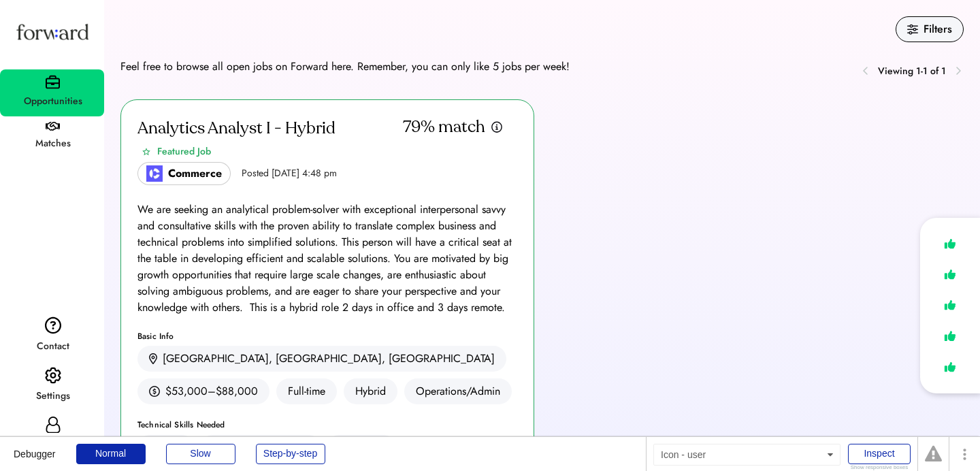 This screenshot has width=980, height=471. Describe the element at coordinates (879, 454) in the screenshot. I see `div: Inspect` at that location.